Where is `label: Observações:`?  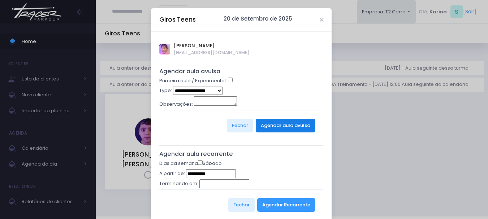 label: Observações: is located at coordinates (176, 104).